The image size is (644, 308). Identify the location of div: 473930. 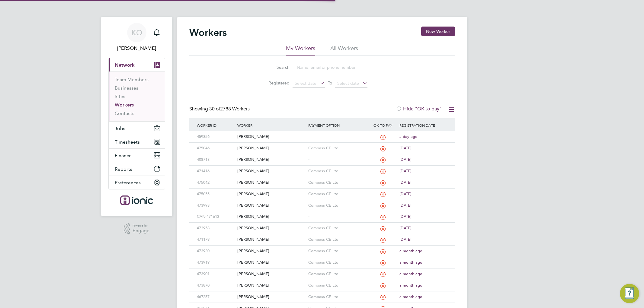
(215, 251).